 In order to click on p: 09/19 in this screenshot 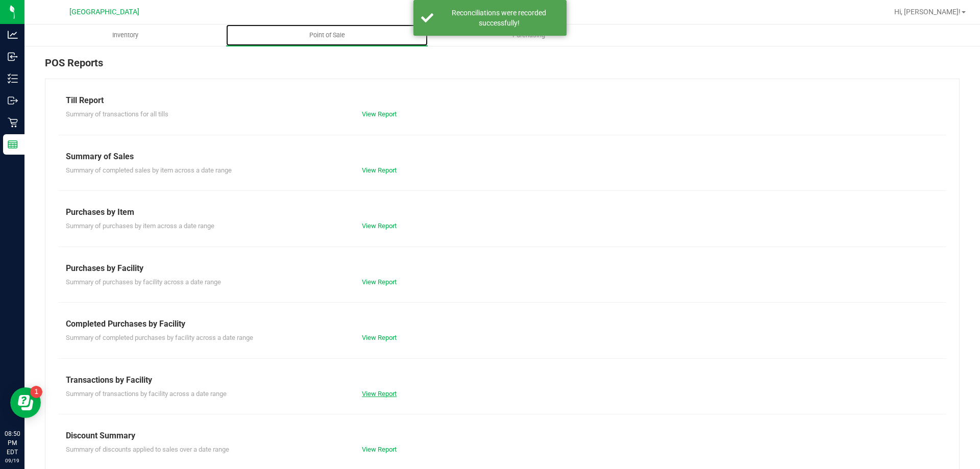, I will do `click(12, 460)`.